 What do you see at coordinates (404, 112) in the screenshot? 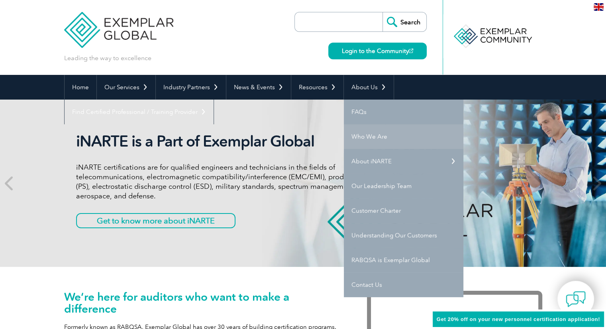
I see `a: FAQs` at bounding box center [404, 112].